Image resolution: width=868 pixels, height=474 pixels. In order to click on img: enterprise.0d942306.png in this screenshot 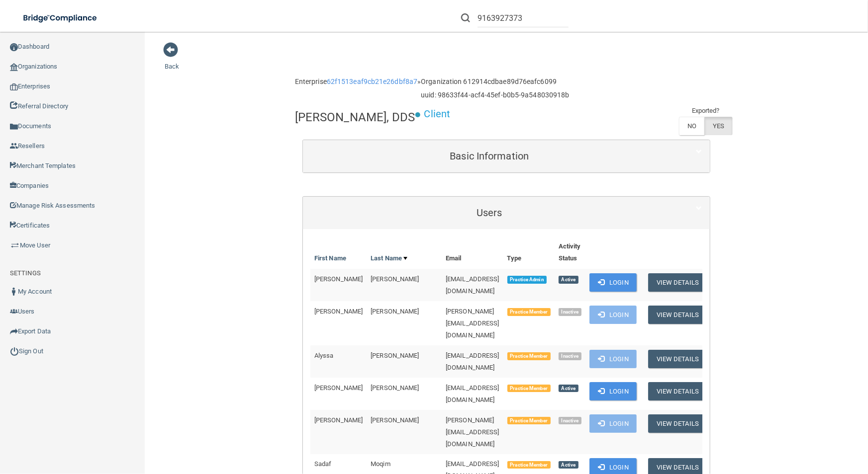, I will do `click(14, 87)`.